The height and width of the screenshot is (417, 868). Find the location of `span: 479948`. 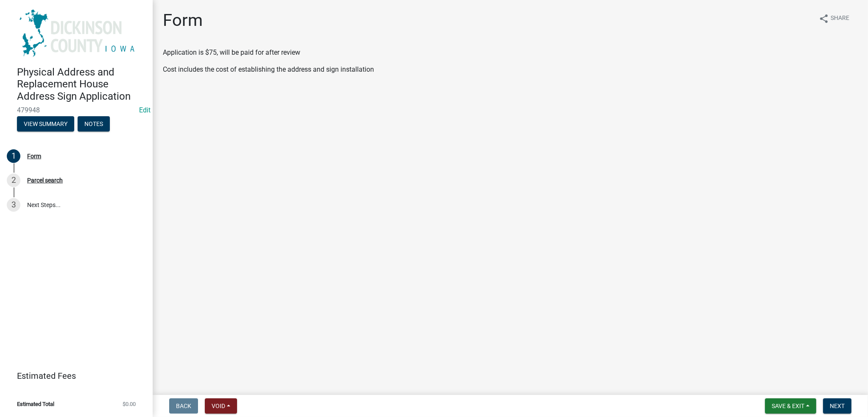

span: 479948 is located at coordinates (76, 110).